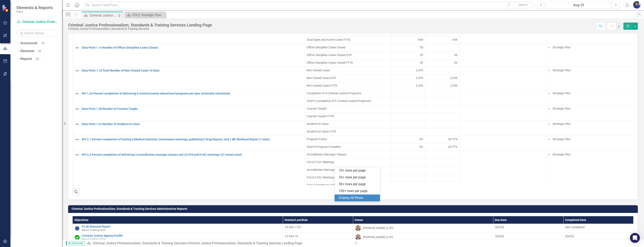 The width and height of the screenshot is (644, 247). What do you see at coordinates (39, 51) in the screenshot?
I see `div: 46` at bounding box center [39, 51].